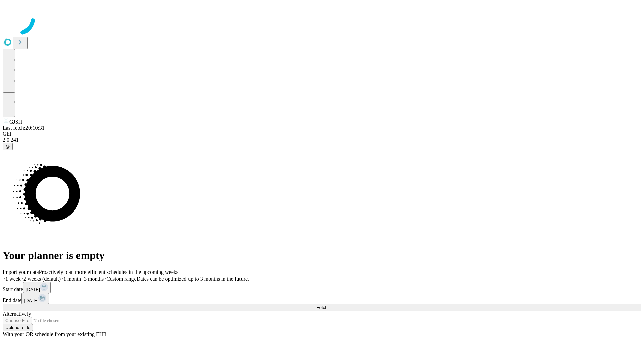 Image resolution: width=644 pixels, height=362 pixels. What do you see at coordinates (322, 256) in the screenshot?
I see `h1: Your planner is empty` at bounding box center [322, 256].